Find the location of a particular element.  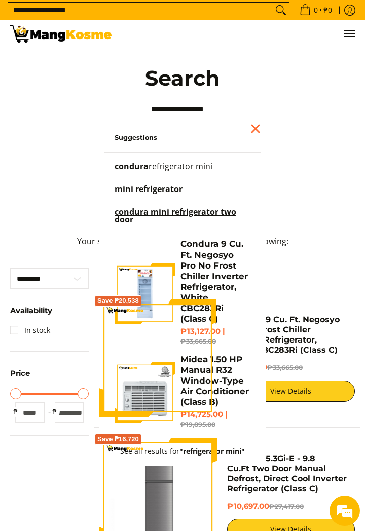

span: Save ₱20,538 is located at coordinates (118, 301).